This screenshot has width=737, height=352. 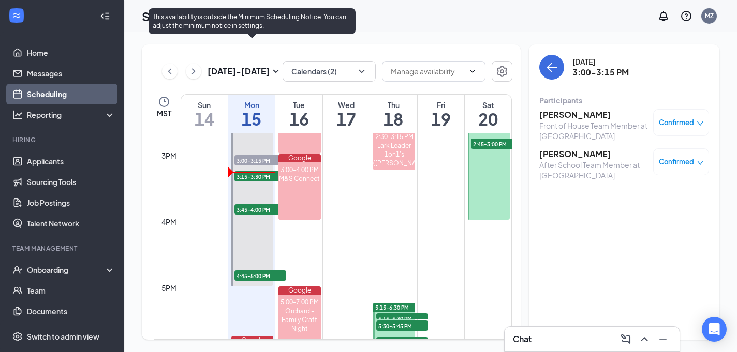 I want to click on a: Documents, so click(x=71, y=312).